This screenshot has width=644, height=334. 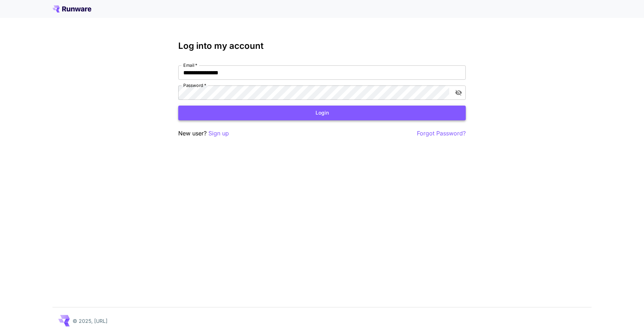 I want to click on button: toggle password visibility, so click(x=458, y=92).